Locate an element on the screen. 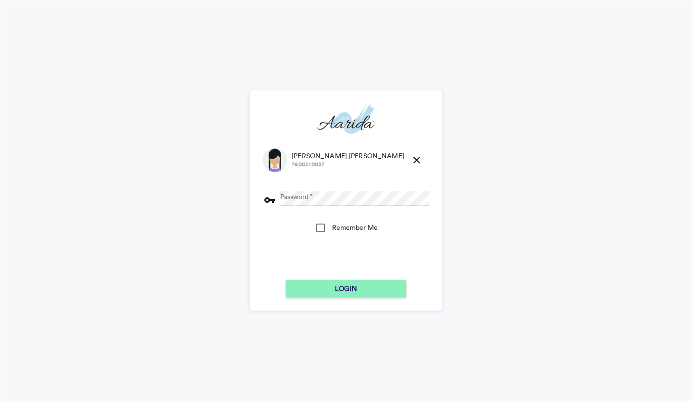 Image resolution: width=692 pixels, height=401 pixels. span: 7600510037 is located at coordinates (348, 164).